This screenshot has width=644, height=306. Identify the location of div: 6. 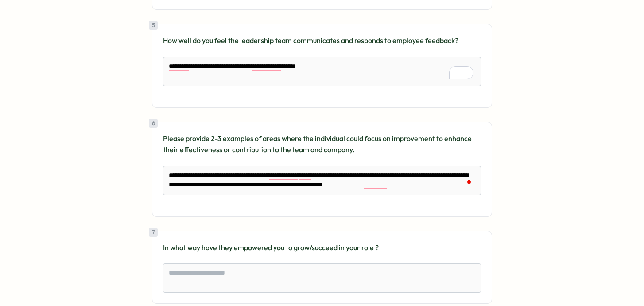
(153, 124).